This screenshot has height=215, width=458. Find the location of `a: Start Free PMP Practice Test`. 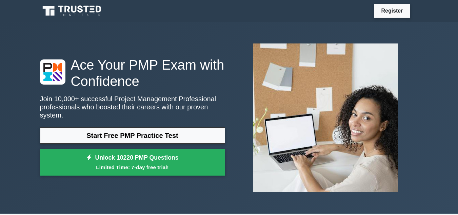

a: Start Free PMP Practice Test is located at coordinates (133, 135).